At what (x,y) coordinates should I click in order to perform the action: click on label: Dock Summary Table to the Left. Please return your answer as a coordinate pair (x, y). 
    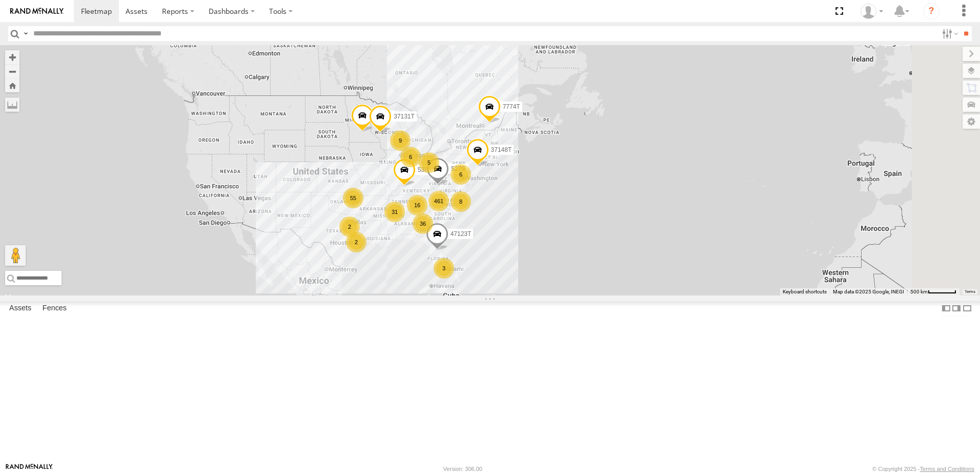
    Looking at the image, I should click on (946, 308).